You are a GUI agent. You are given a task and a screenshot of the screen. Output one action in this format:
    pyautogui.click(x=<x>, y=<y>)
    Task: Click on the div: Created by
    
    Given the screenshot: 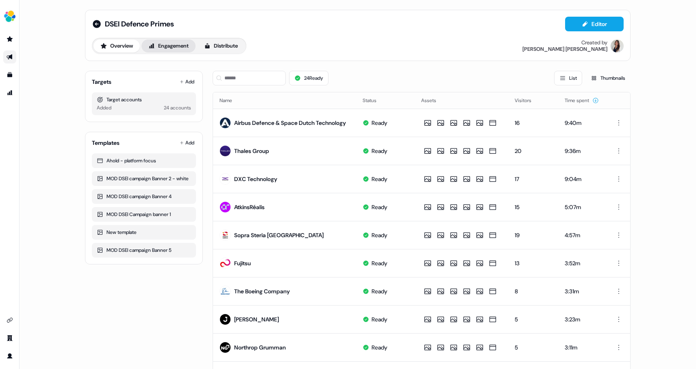 What is the action you would take?
    pyautogui.click(x=595, y=43)
    